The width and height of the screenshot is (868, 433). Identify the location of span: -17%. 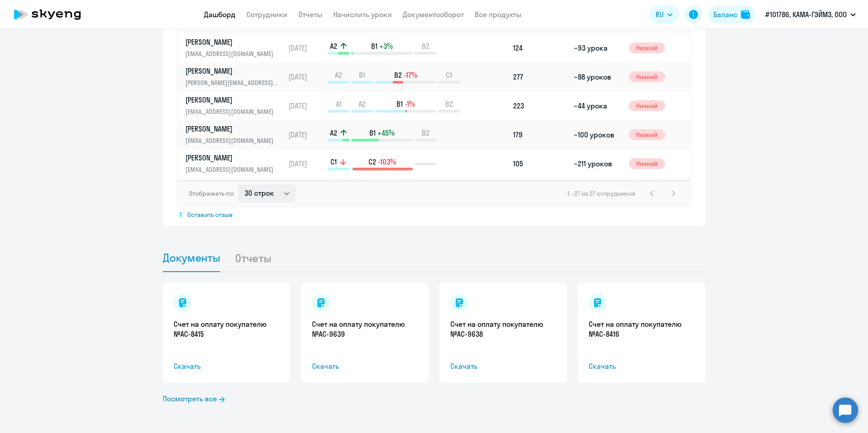
(410, 75).